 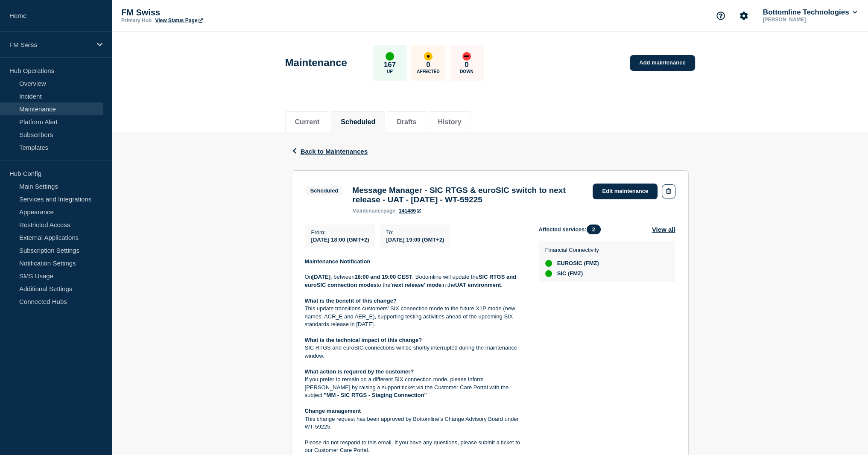 I want to click on span: EUROSIC (FMZ), so click(x=578, y=264).